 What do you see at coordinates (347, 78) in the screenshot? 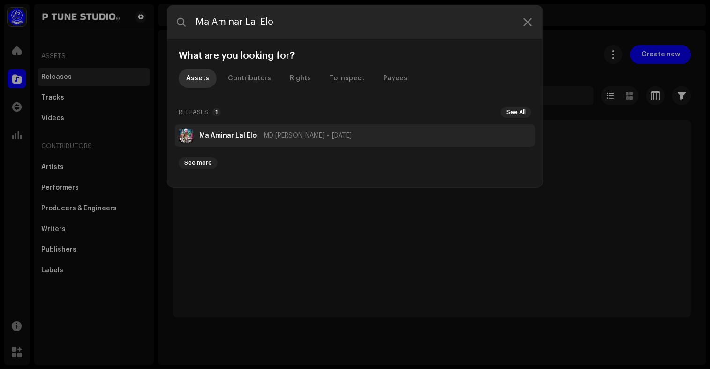
I see `div: To Inspect` at bounding box center [347, 78].